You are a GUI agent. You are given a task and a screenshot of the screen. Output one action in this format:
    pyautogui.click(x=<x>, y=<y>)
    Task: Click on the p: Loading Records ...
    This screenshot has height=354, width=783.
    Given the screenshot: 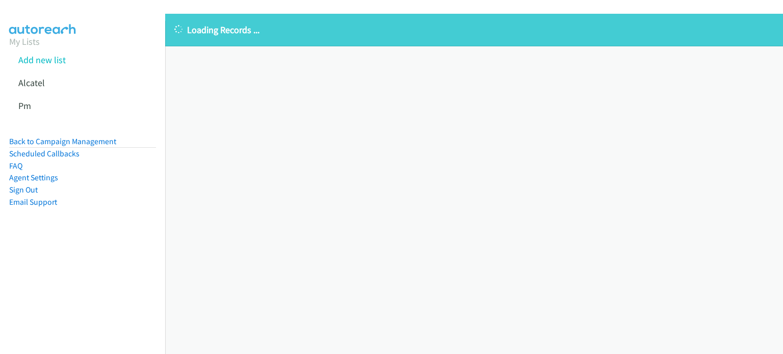 What is the action you would take?
    pyautogui.click(x=474, y=30)
    